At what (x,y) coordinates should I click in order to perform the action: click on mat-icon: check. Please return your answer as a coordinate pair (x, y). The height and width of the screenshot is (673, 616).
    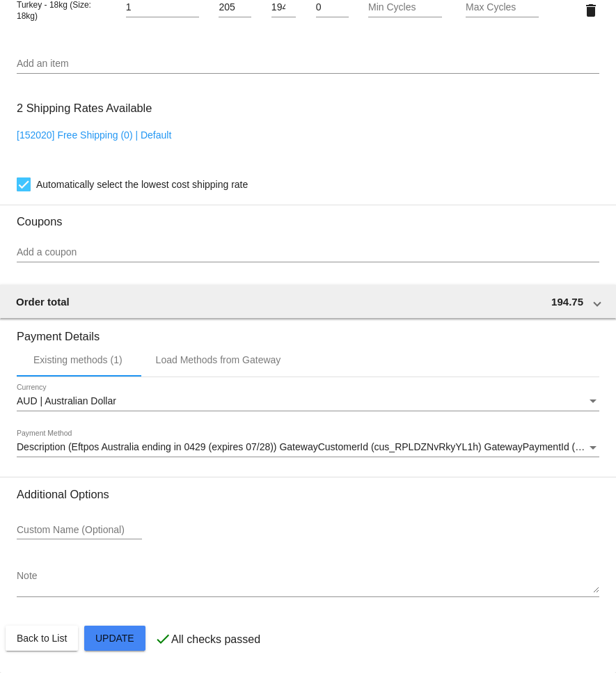
    Looking at the image, I should click on (163, 639).